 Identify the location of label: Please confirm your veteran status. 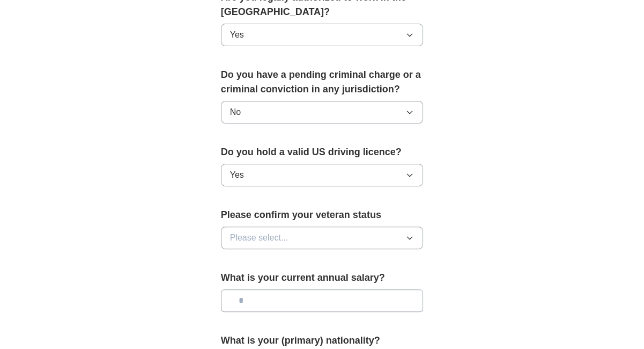
(322, 215).